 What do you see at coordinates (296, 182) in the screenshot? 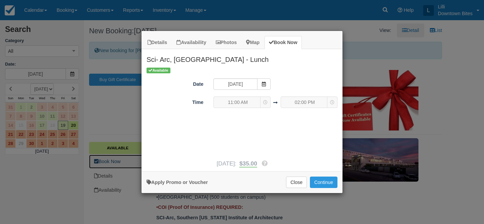
I see `button: Close` at bounding box center [296, 182].